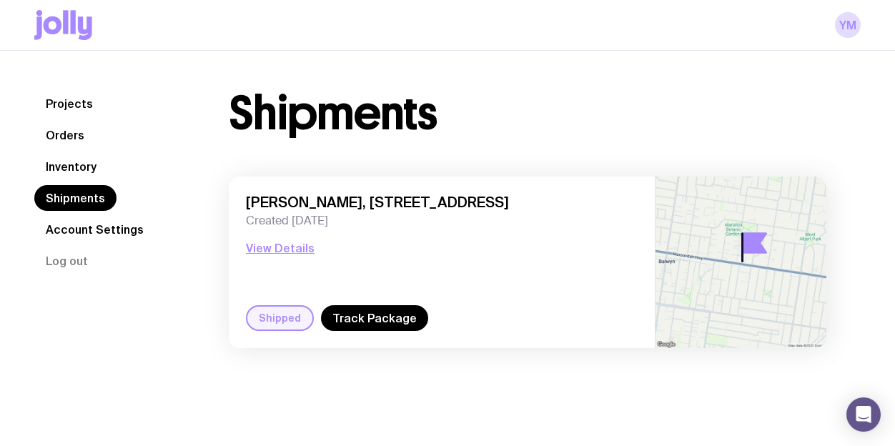  What do you see at coordinates (864, 415) in the screenshot?
I see `div: Open Intercom Messenger` at bounding box center [864, 415].